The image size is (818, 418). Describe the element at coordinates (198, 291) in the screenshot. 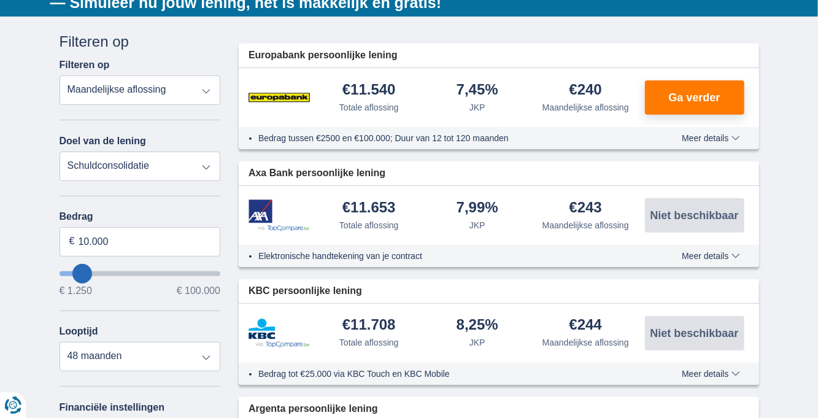

I see `span: € 100.000` at that location.